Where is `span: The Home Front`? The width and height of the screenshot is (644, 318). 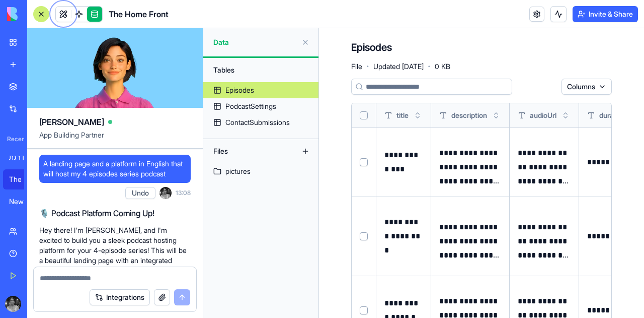 span: The Home Front is located at coordinates (139, 14).